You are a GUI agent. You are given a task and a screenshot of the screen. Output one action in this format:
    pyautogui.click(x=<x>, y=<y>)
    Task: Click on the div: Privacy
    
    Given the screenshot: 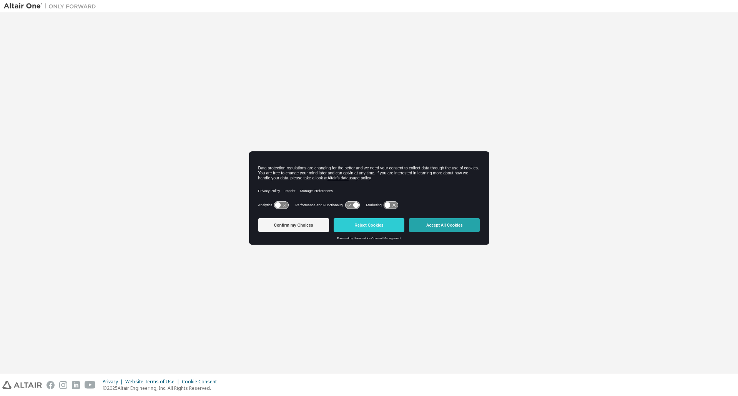 What is the action you would take?
    pyautogui.click(x=114, y=382)
    